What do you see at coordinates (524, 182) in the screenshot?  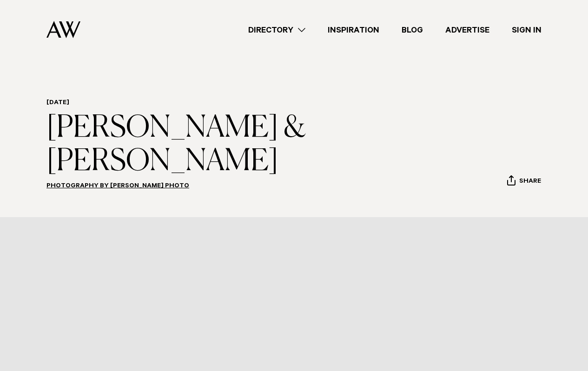 I see `button: Share` at bounding box center [524, 182].